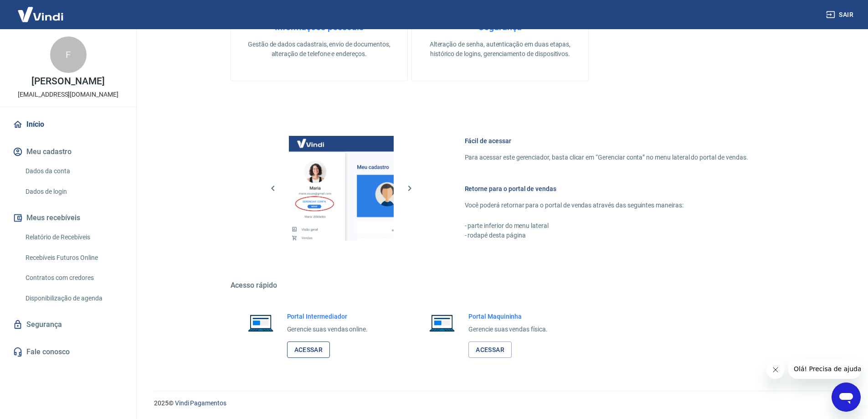 This screenshot has height=419, width=868. I want to click on h6: Portal Intermediador, so click(327, 316).